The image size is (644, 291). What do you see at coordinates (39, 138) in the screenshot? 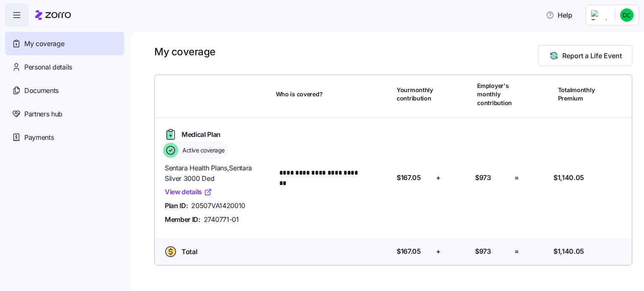
I see `span: Payments` at bounding box center [39, 138].